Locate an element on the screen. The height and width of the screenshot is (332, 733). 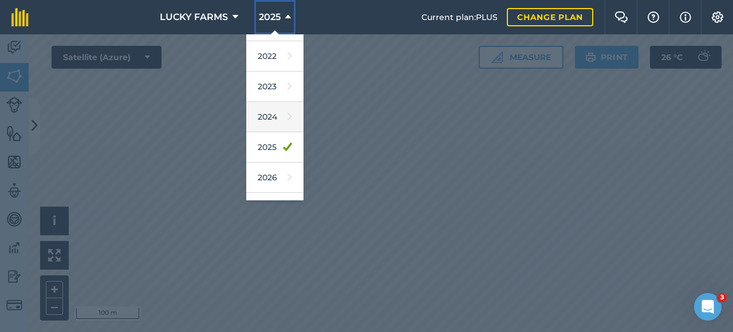
a: 2026 is located at coordinates (275, 177).